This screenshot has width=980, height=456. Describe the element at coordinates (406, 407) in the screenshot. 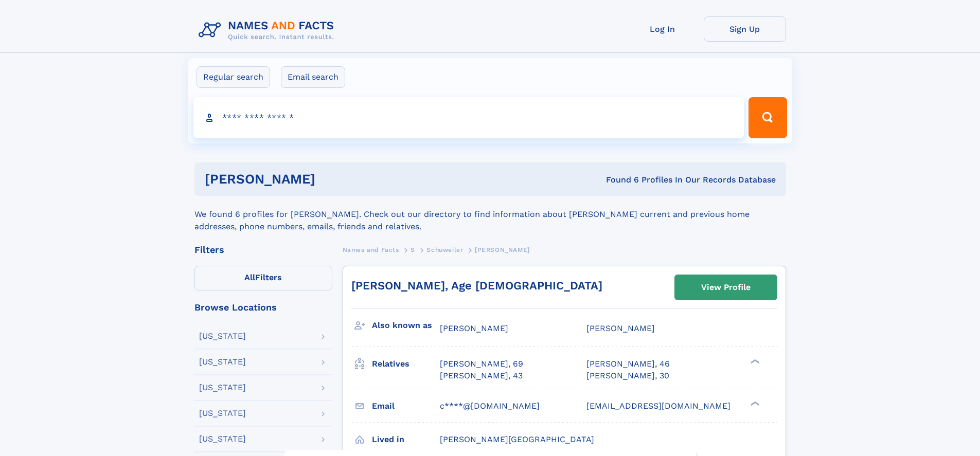

I see `h3: Email` at that location.